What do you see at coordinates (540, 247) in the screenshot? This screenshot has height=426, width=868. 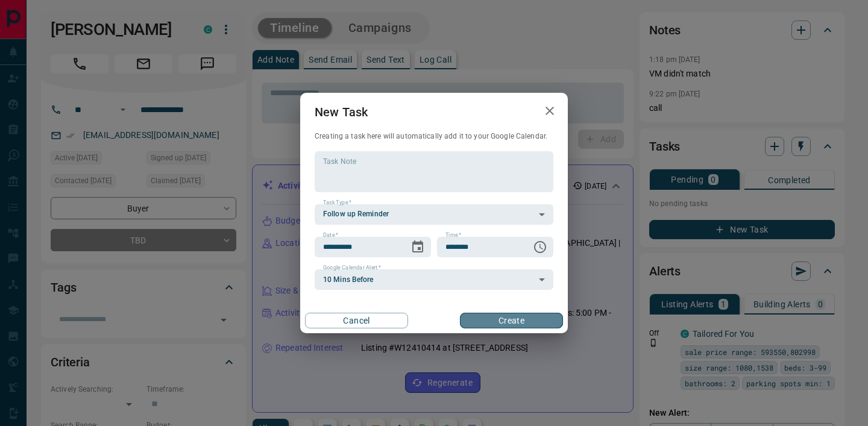 I see `button: Choose time, selected time is 11:00 AM` at bounding box center [540, 247].